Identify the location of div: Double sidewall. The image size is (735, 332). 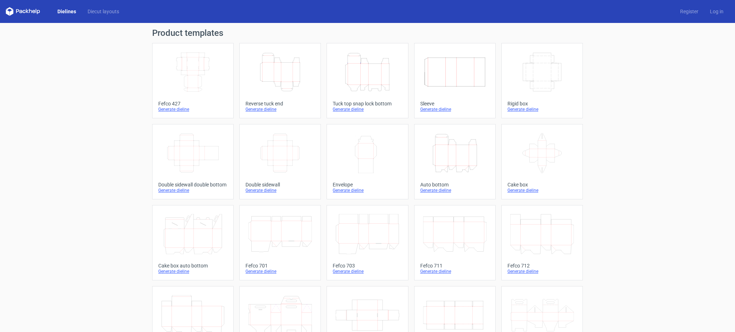
(280, 185).